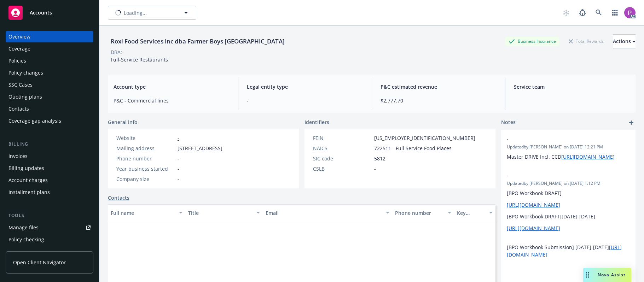 The image size is (644, 282). I want to click on span: P&C - Commercial lines, so click(172, 101).